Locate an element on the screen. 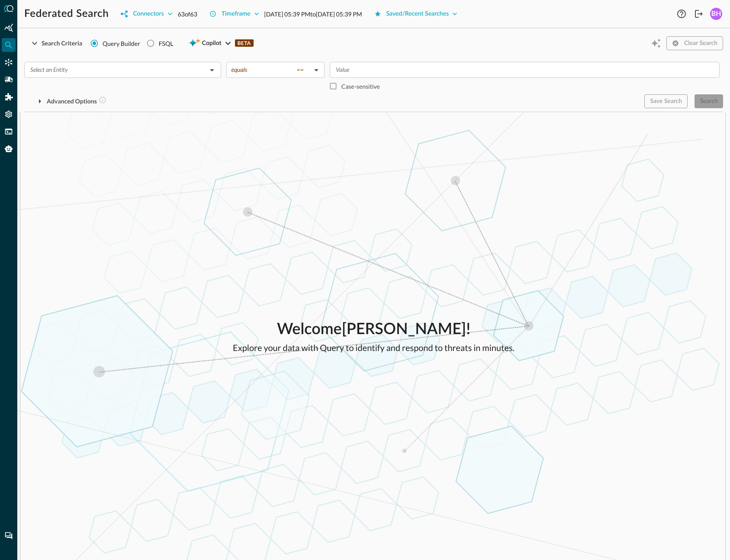 The width and height of the screenshot is (730, 560). button: Saved/Recent Searches is located at coordinates (416, 14).